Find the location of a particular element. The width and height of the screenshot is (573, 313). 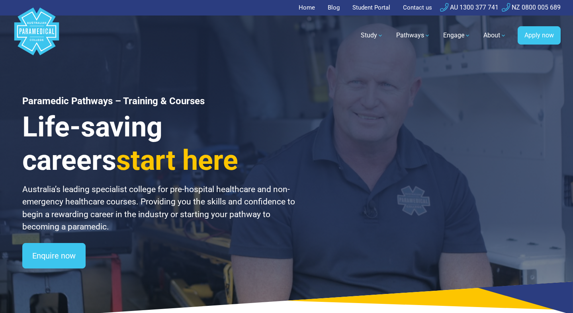

a: Study is located at coordinates (372, 35).